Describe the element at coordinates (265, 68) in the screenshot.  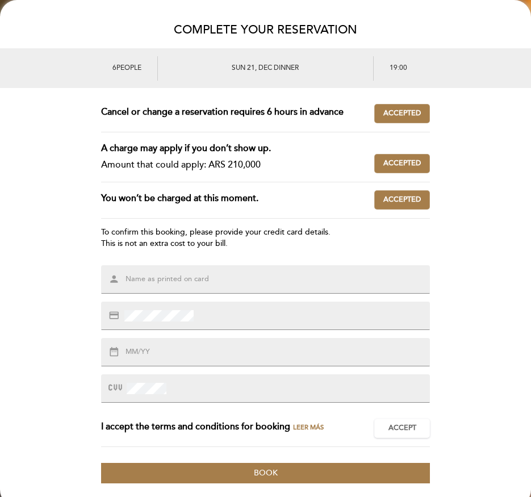
I see `div: Sun 21, Dec DINNER` at that location.